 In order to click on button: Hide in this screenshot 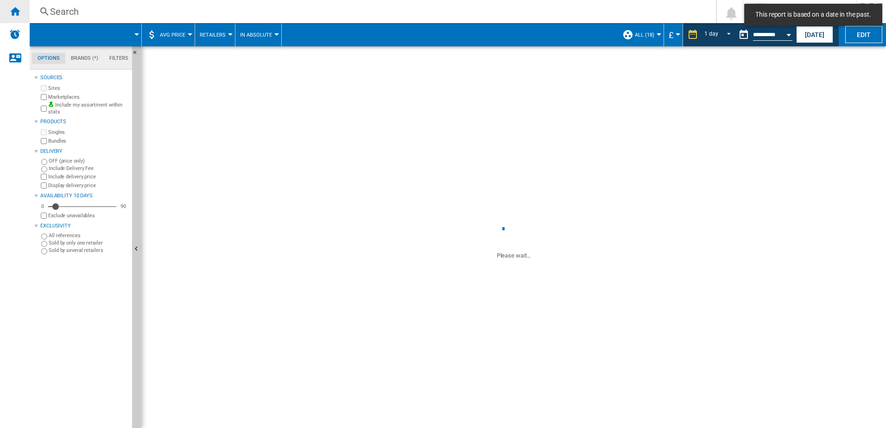, I will do `click(138, 55)`.